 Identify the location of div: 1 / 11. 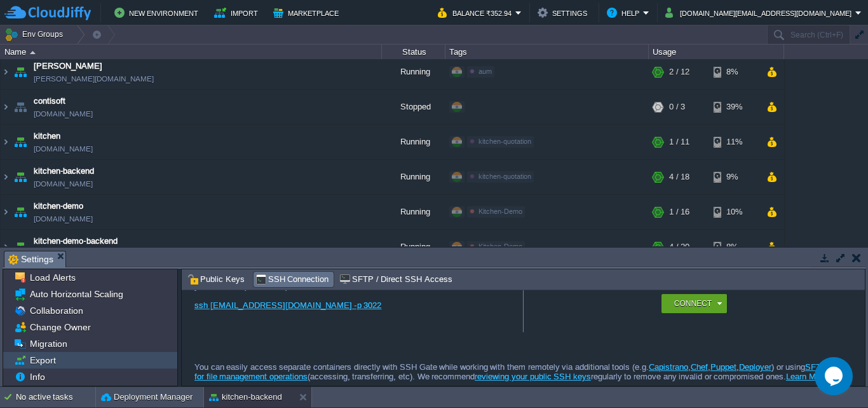
(679, 142).